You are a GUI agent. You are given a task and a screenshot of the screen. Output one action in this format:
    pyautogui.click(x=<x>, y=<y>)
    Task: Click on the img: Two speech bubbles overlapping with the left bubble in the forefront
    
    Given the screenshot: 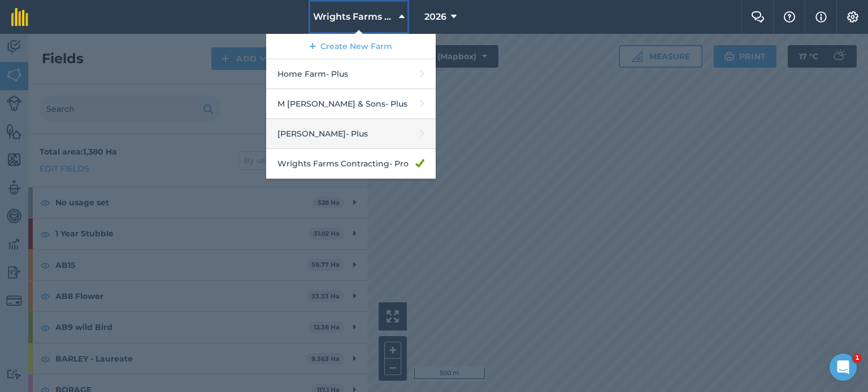 What is the action you would take?
    pyautogui.click(x=758, y=17)
    